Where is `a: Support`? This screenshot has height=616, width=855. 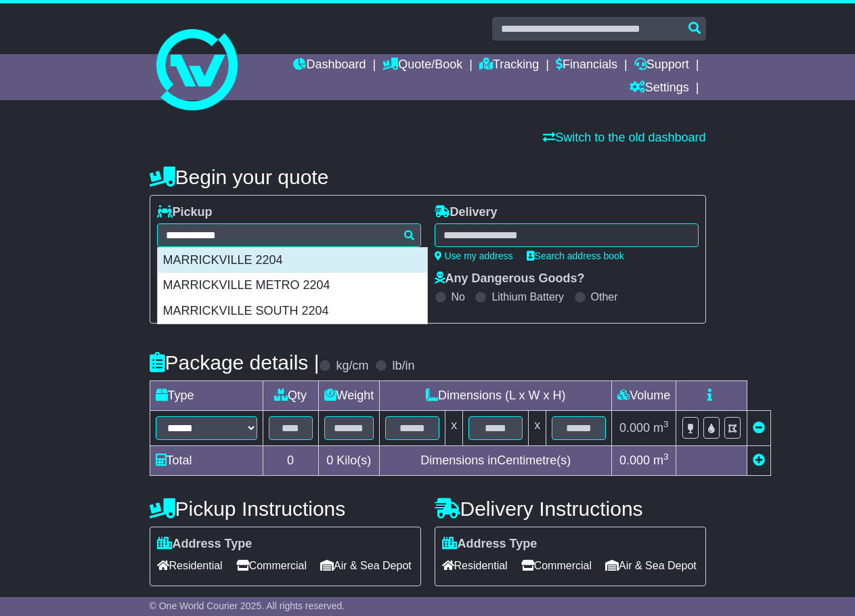
a: Support is located at coordinates (662, 66).